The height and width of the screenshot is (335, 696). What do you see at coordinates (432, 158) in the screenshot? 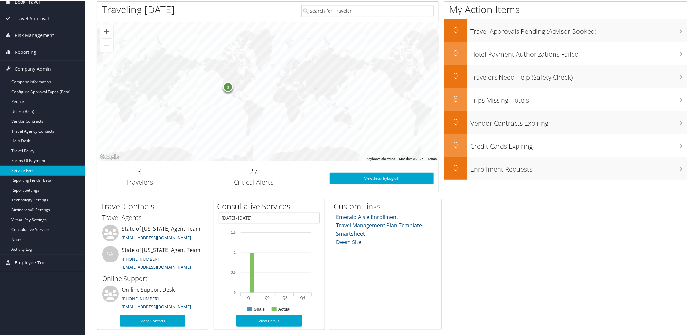
I see `a: Terms (opens in new tab)` at bounding box center [432, 158].